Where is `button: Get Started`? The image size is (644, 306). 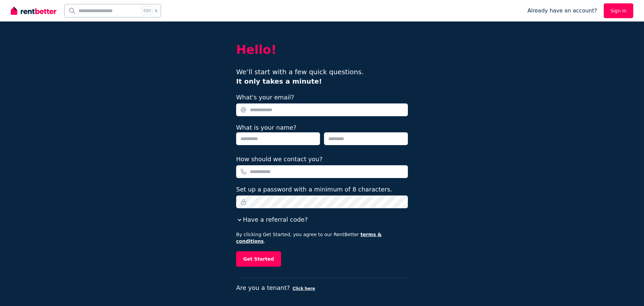 button: Get Started is located at coordinates (259, 259).